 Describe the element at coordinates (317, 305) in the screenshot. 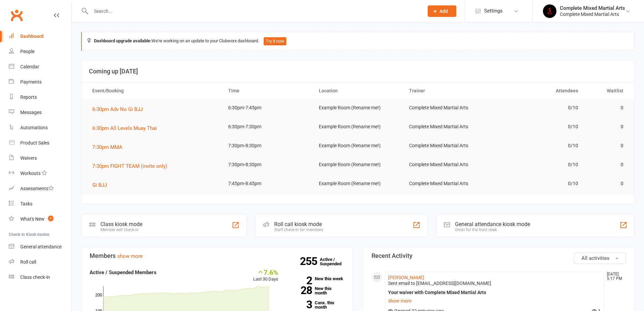

I see `a: 3Canx. this month` at that location.